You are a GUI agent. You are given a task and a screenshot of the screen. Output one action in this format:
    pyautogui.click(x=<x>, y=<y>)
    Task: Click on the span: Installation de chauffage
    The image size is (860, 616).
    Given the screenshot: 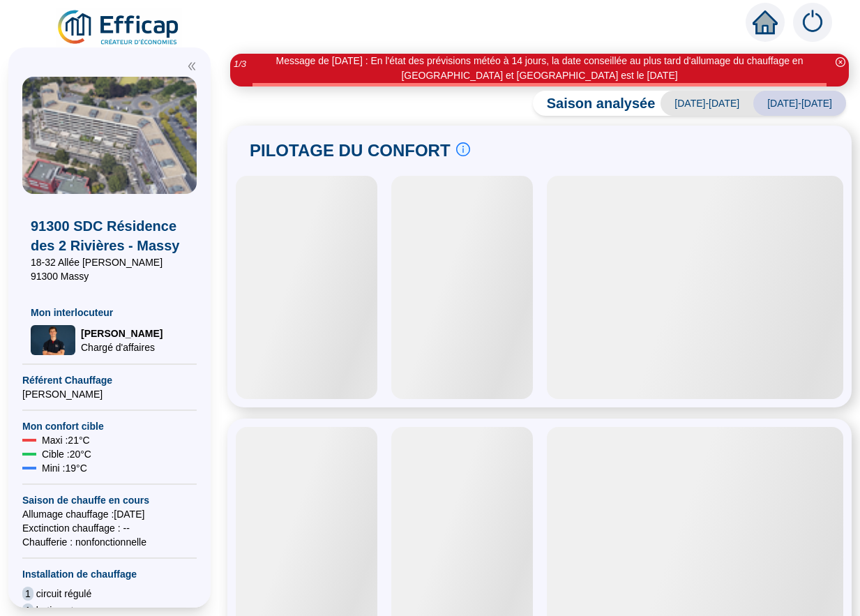 What is the action you would take?
    pyautogui.click(x=110, y=574)
    